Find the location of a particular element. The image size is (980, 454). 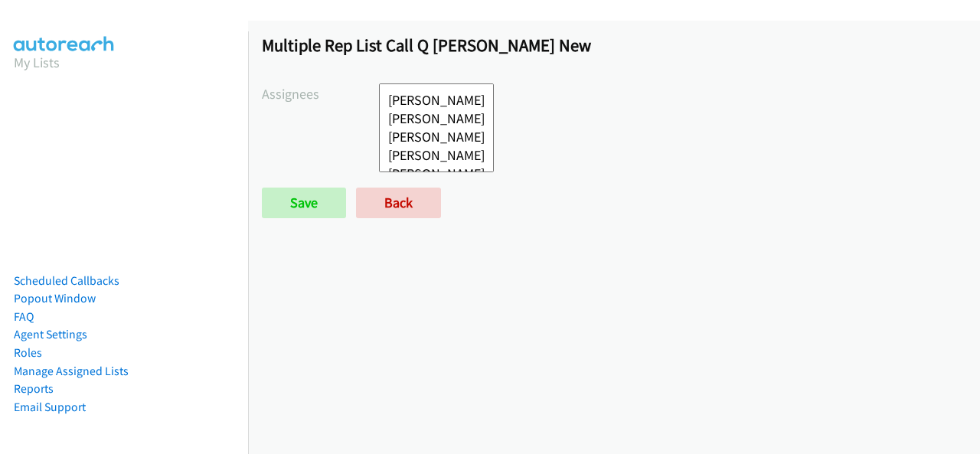

a: FAQ is located at coordinates (24, 316).